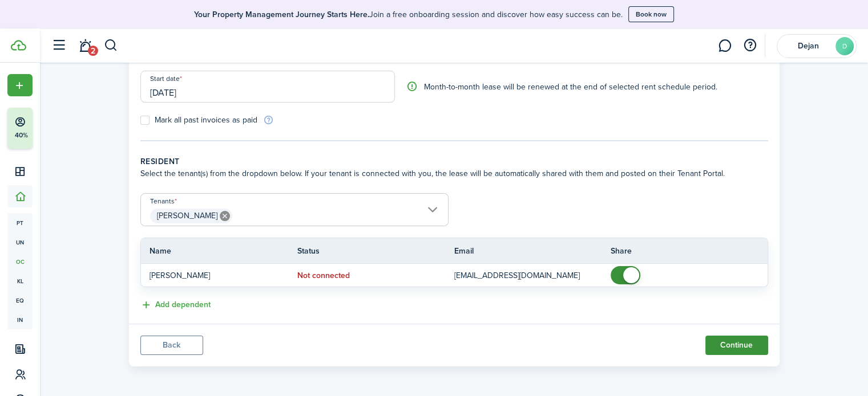 This screenshot has height=396, width=868. I want to click on wizard-step-header-title: Resident, so click(455, 161).